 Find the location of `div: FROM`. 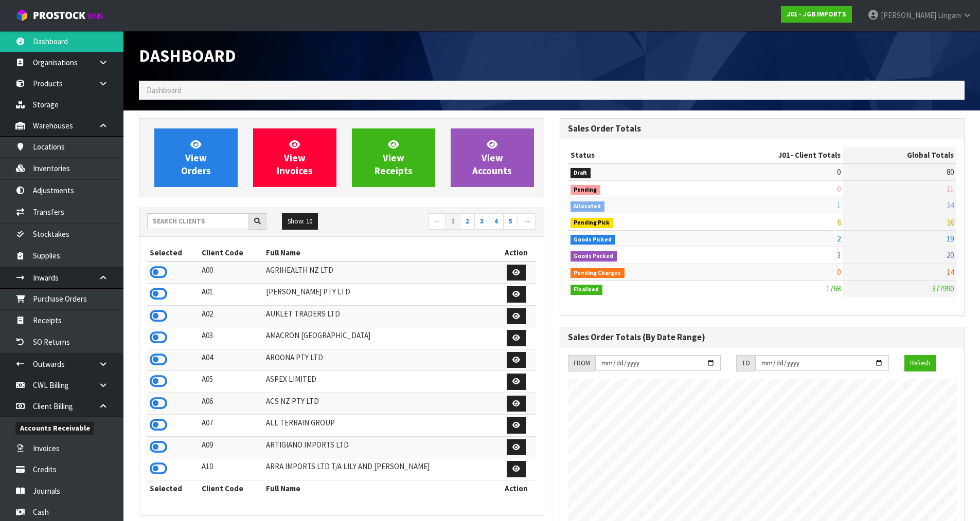

div: FROM is located at coordinates (582, 364).